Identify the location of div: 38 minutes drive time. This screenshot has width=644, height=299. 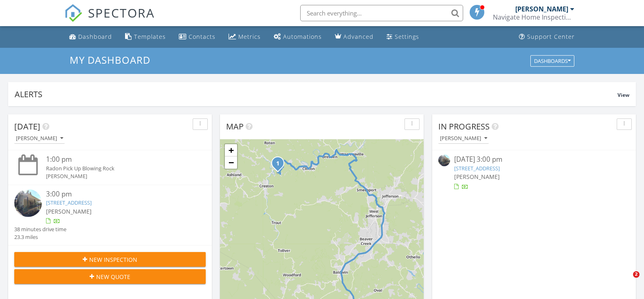
(40, 229).